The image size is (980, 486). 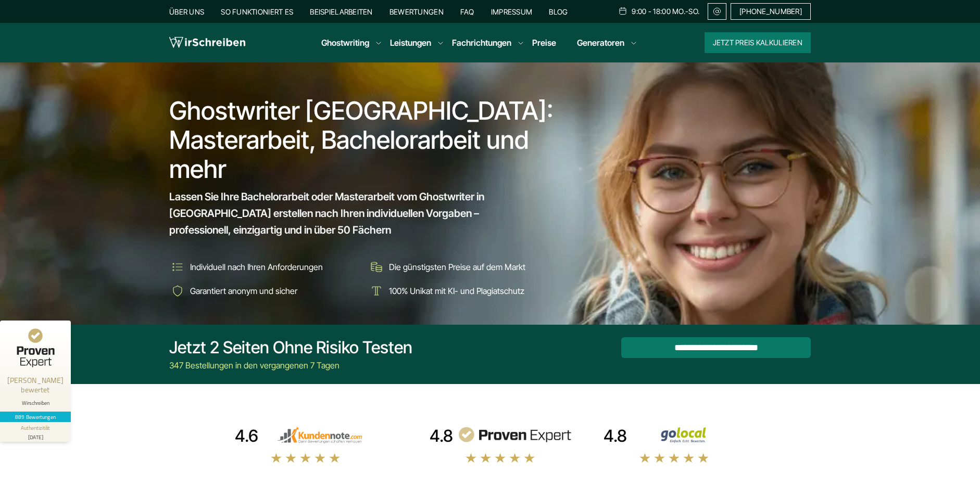 I want to click on a: Leistungen, so click(x=410, y=43).